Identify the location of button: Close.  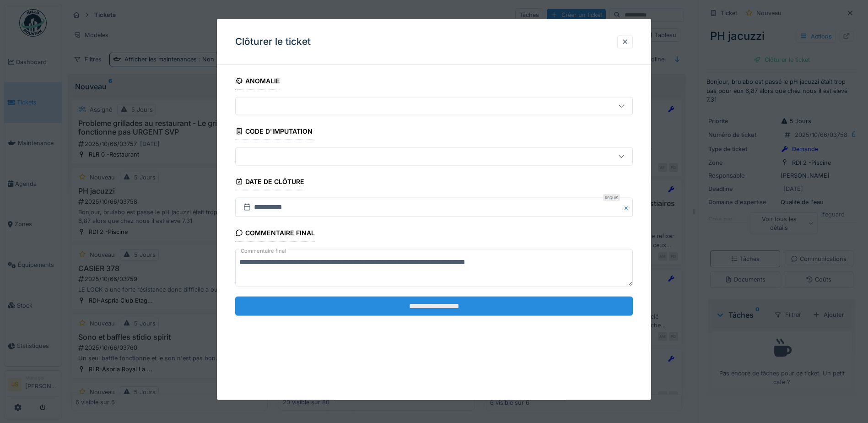
(628, 208).